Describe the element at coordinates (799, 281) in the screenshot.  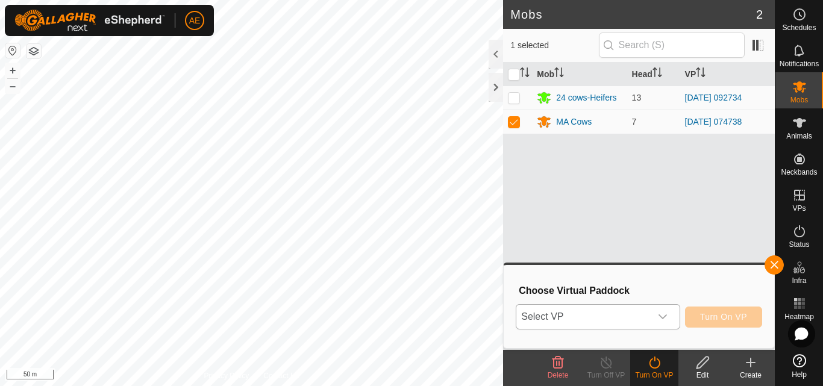
I see `span: Infra` at that location.